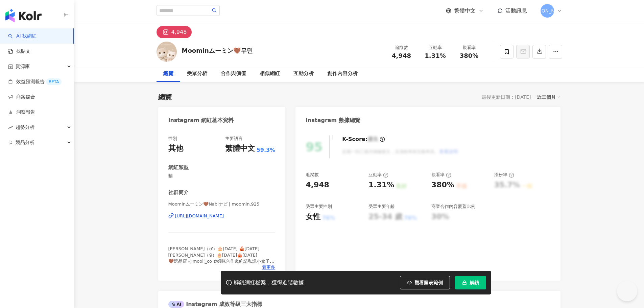 The image size is (644, 308). I want to click on span: Moominムーミン🤎Nabiナビ | moomin.925, so click(222, 205).